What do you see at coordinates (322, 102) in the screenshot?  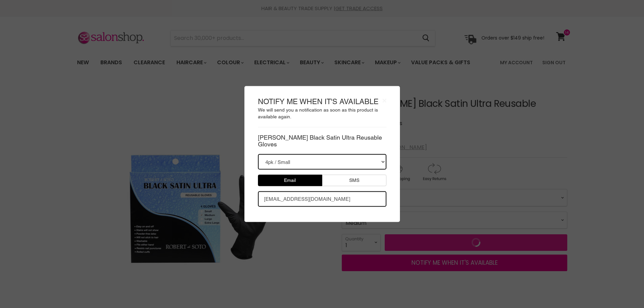 I see `h3: NOTIFY ME WHEN IT'S AVAILABLE` at bounding box center [322, 102].